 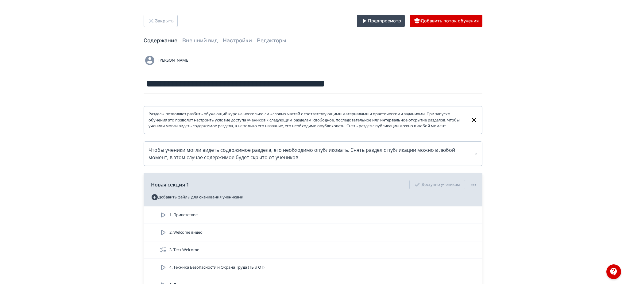 I want to click on a: Содержание, so click(x=161, y=41).